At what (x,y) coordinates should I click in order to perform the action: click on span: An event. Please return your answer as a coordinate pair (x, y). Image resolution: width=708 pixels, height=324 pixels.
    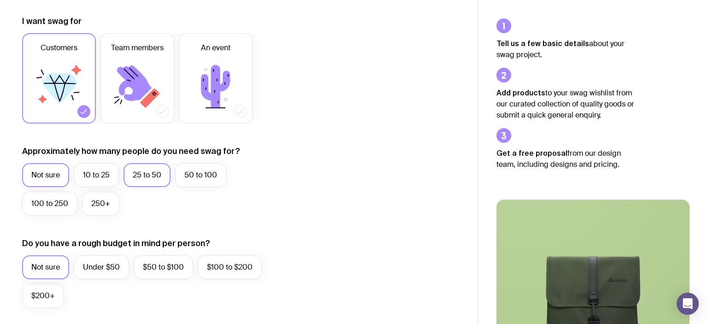
    Looking at the image, I should click on (216, 48).